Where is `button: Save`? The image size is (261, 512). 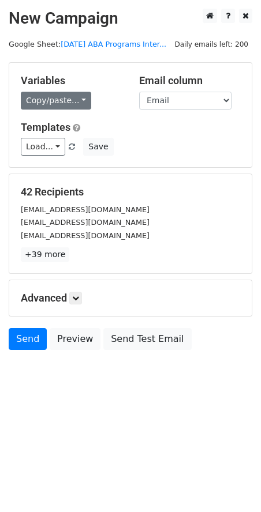 button: Save is located at coordinates (98, 147).